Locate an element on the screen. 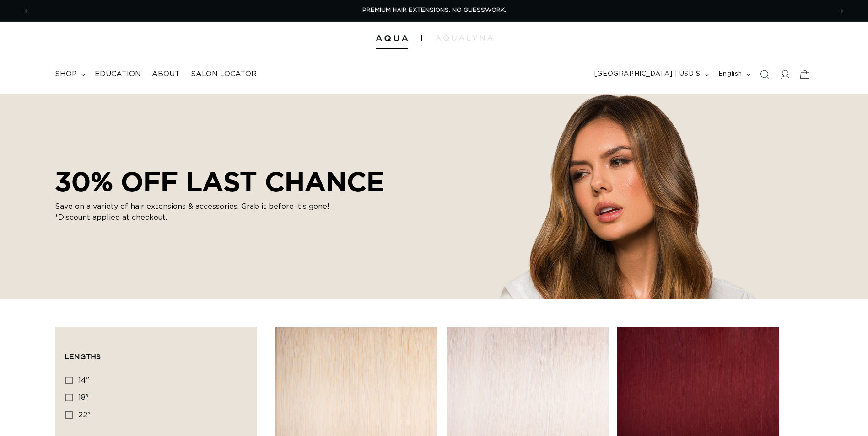  img: Aqua Hair Extensions is located at coordinates (392, 38).